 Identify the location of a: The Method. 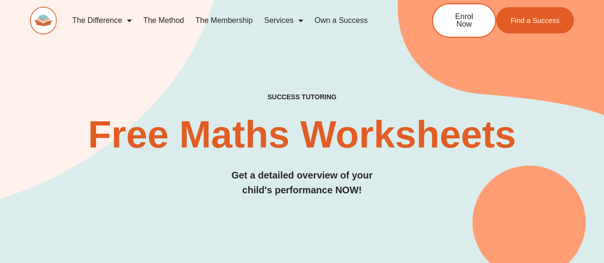
(163, 21).